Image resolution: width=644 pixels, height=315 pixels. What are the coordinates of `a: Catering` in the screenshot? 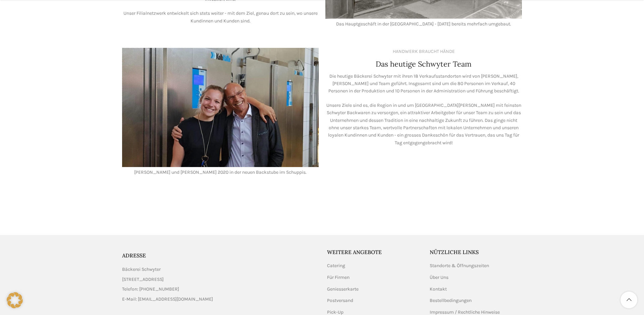 It's located at (336, 266).